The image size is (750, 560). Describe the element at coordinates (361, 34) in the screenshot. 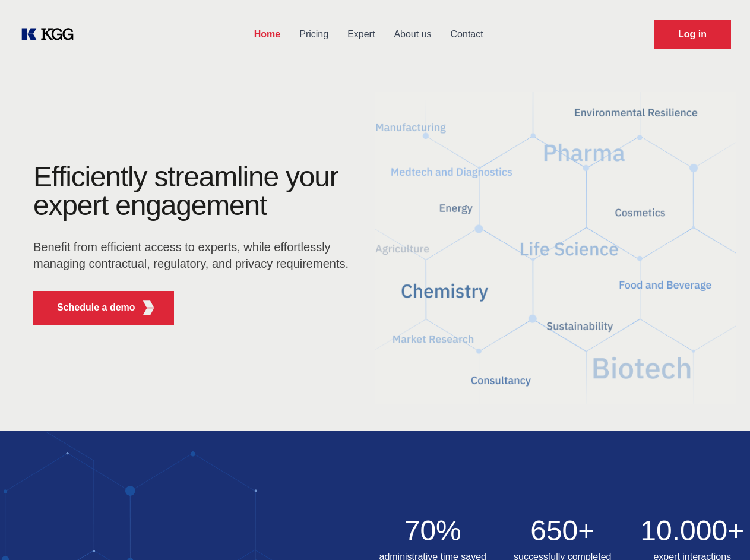

I see `a: Expert` at that location.